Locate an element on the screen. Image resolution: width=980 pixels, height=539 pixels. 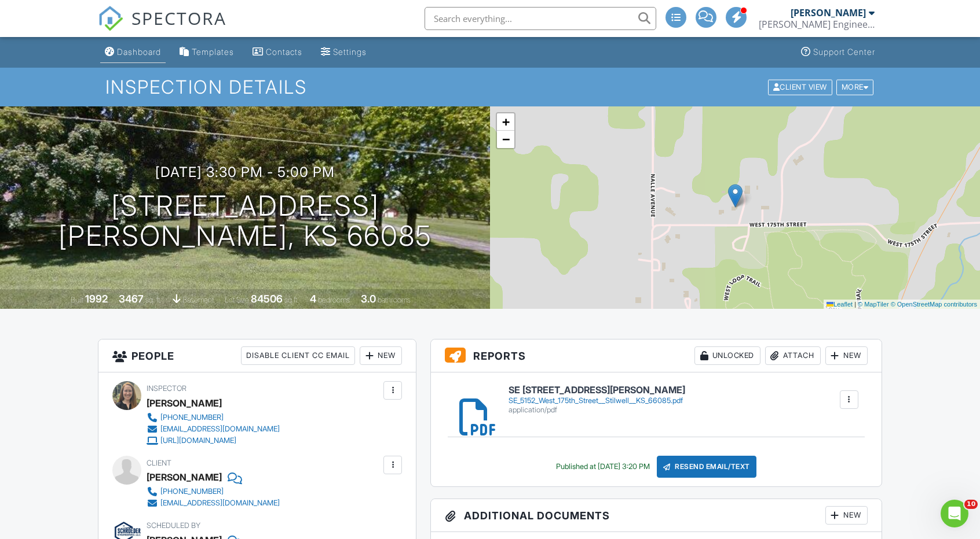
div: Client View is located at coordinates (799, 87).